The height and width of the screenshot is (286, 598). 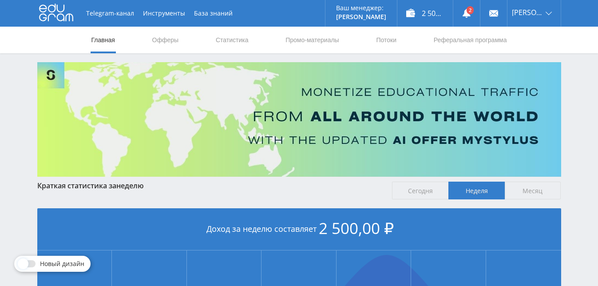 I want to click on a: Статистика, so click(x=232, y=40).